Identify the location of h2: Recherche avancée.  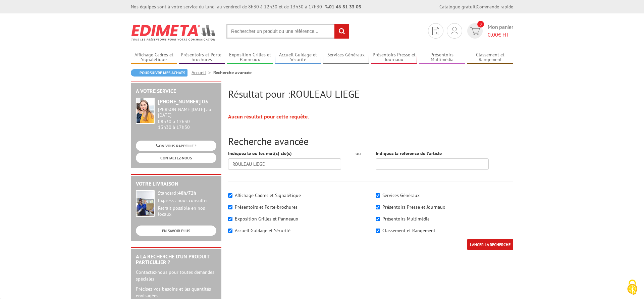
(370, 141).